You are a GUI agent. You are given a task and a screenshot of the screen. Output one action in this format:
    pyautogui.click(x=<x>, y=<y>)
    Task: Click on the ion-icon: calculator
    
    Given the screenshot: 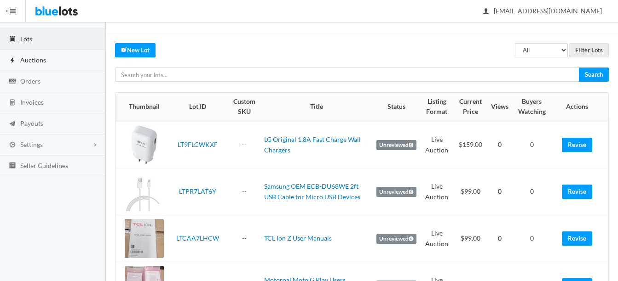 What is the action you would take?
    pyautogui.click(x=12, y=103)
    